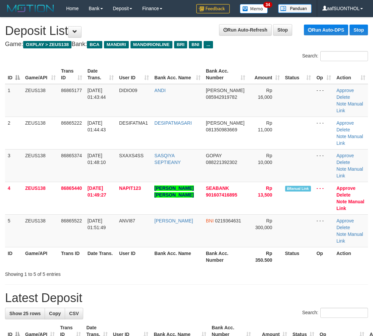 The height and width of the screenshot is (336, 373). What do you see at coordinates (214, 155) in the screenshot?
I see `span: GOPAY` at bounding box center [214, 155].